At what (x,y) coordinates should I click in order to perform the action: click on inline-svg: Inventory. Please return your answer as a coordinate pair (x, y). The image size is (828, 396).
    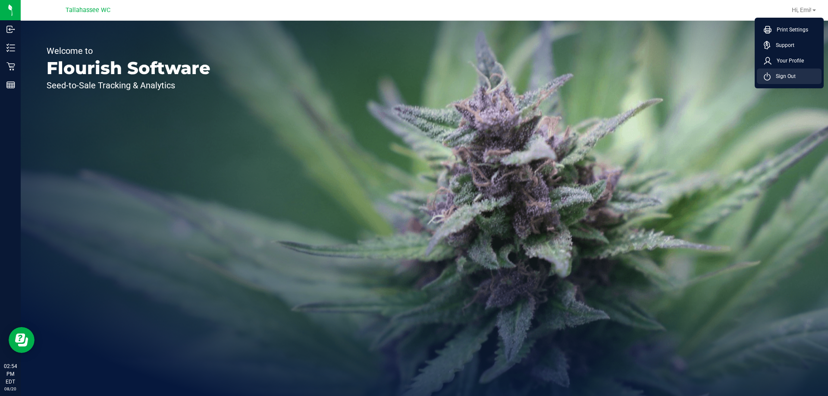
    Looking at the image, I should click on (11, 48).